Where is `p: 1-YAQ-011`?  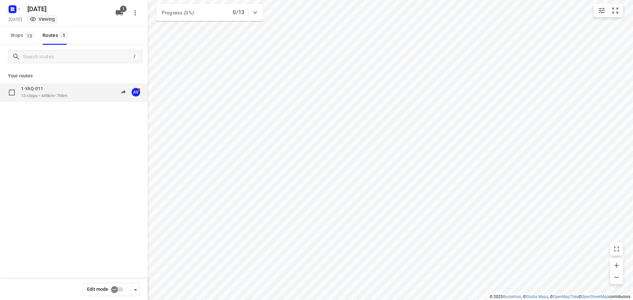
p: 1-YAQ-011 is located at coordinates (34, 89).